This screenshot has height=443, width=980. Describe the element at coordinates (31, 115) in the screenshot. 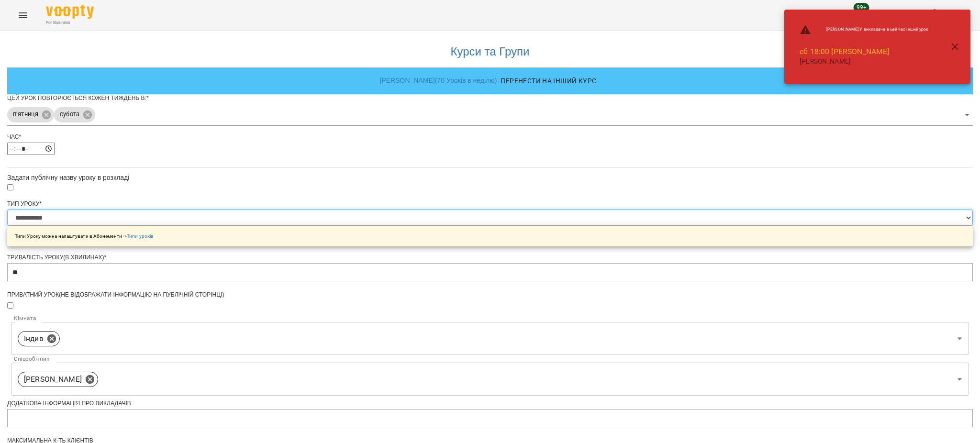

I see `div: п’ятниця` at that location.